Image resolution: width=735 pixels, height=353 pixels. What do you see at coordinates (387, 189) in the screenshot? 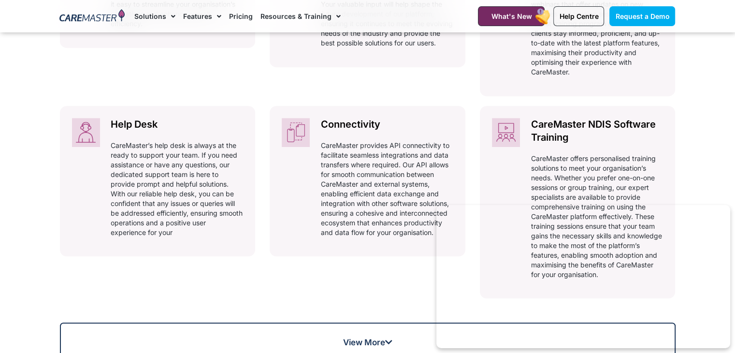
I see `p: CareMaster provides API connectivity to facilitate seamless integrations and data transfers where...` at bounding box center [387, 189].